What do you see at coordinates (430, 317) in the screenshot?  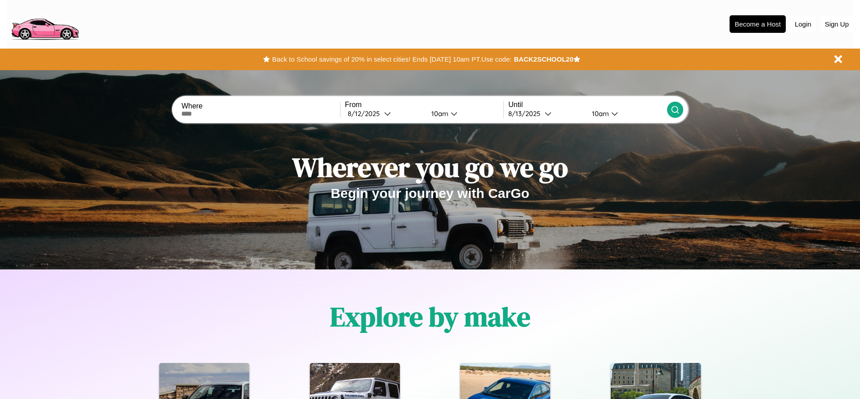 I see `h1: Explore by make` at bounding box center [430, 317].